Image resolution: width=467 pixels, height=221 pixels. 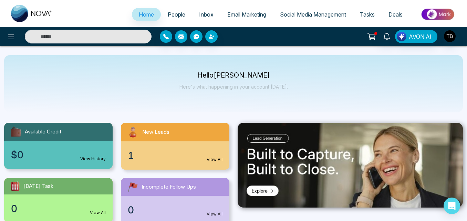 What do you see at coordinates (176, 14) in the screenshot?
I see `span: People` at bounding box center [176, 14].